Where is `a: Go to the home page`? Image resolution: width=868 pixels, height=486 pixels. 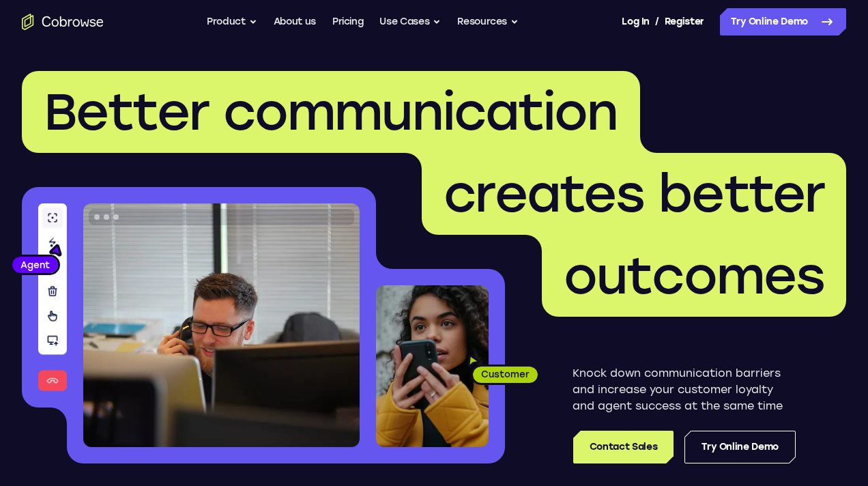
a: Go to the home page is located at coordinates (63, 22).